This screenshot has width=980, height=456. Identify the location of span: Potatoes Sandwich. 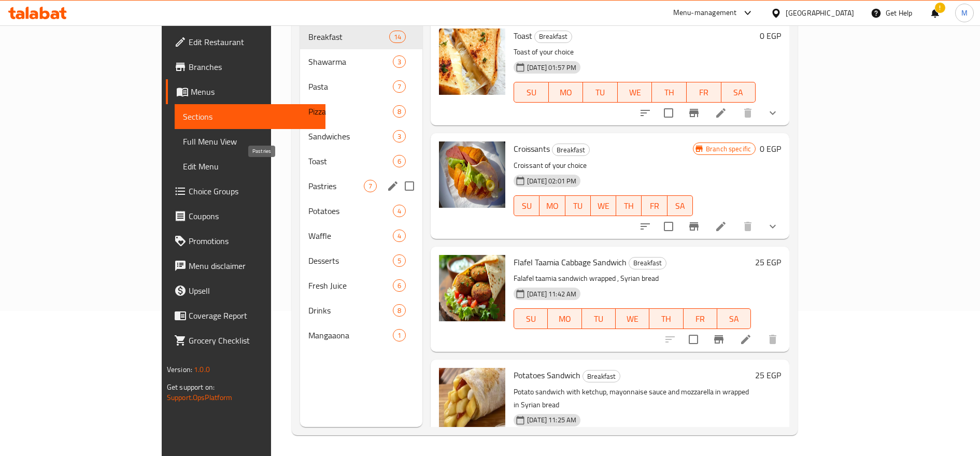
(547, 375).